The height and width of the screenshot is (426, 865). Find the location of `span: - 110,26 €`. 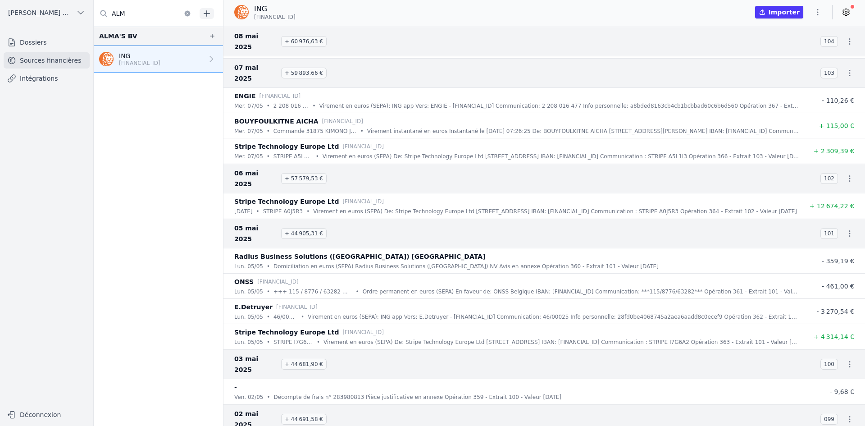

span: - 110,26 € is located at coordinates (838, 100).